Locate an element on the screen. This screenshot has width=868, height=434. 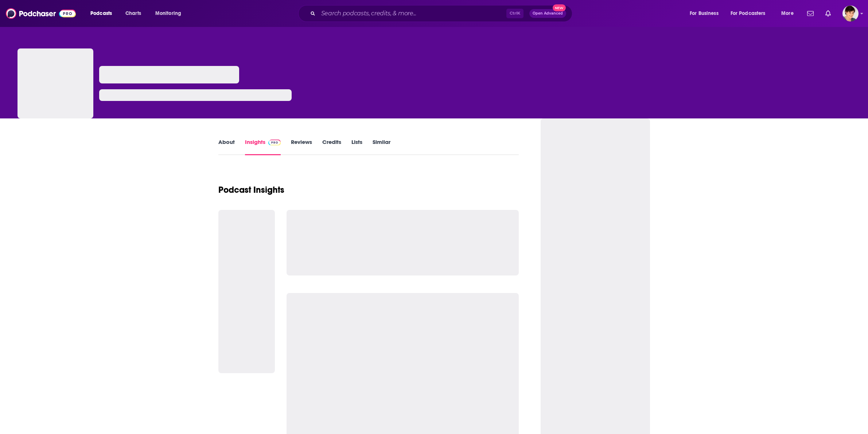
img: User Profile is located at coordinates (850, 14).